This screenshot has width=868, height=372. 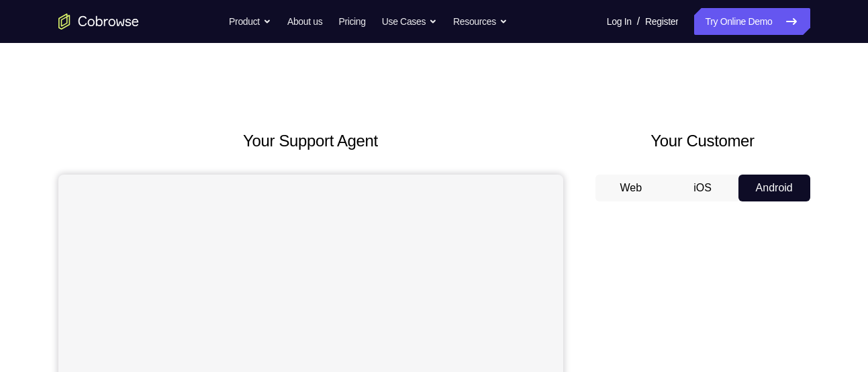 I want to click on a: Pricing, so click(x=351, y=21).